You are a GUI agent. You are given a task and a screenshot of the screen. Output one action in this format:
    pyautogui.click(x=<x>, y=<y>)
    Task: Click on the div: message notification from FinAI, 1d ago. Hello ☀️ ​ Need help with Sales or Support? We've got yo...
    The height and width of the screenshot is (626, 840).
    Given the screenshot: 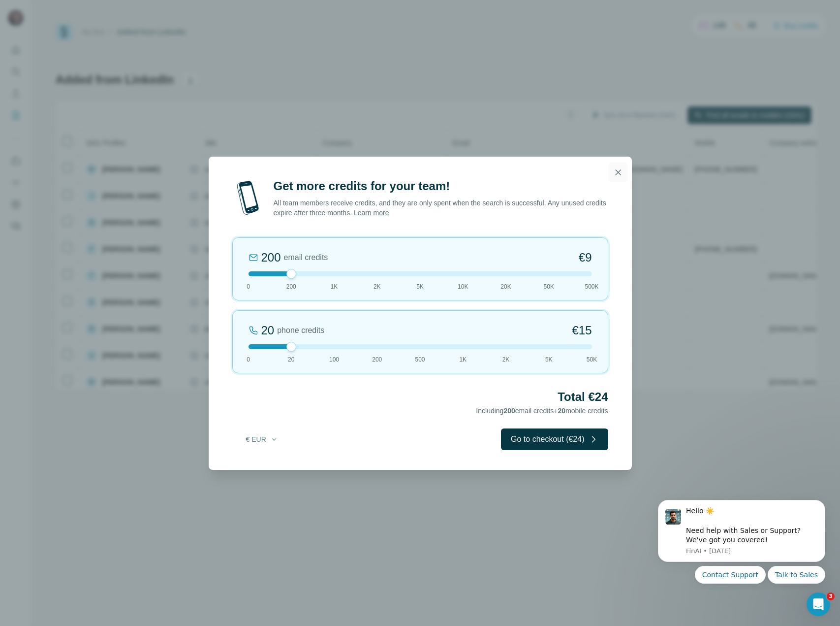 What is the action you would take?
    pyautogui.click(x=98, y=40)
    